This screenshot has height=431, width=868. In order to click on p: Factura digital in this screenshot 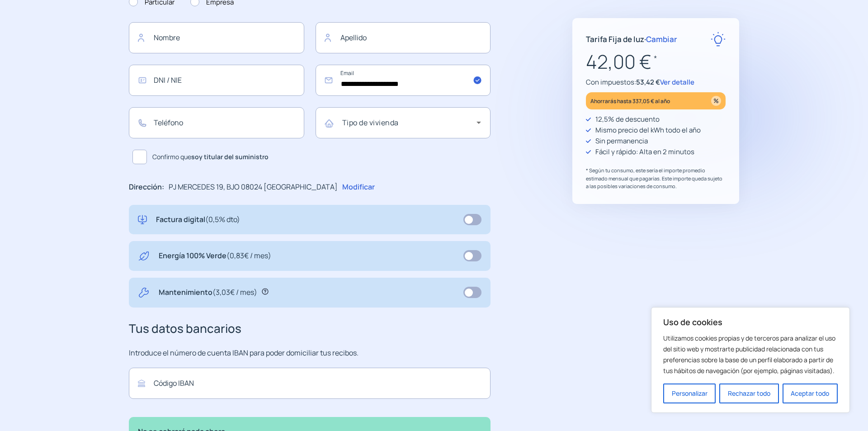, I will do `click(198, 220)`.